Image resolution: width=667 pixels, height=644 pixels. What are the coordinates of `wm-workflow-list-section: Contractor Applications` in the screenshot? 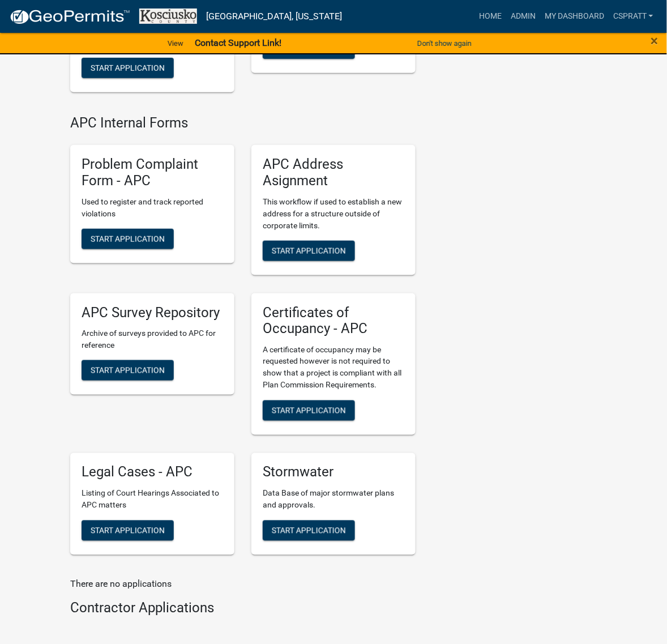 It's located at (243, 611).